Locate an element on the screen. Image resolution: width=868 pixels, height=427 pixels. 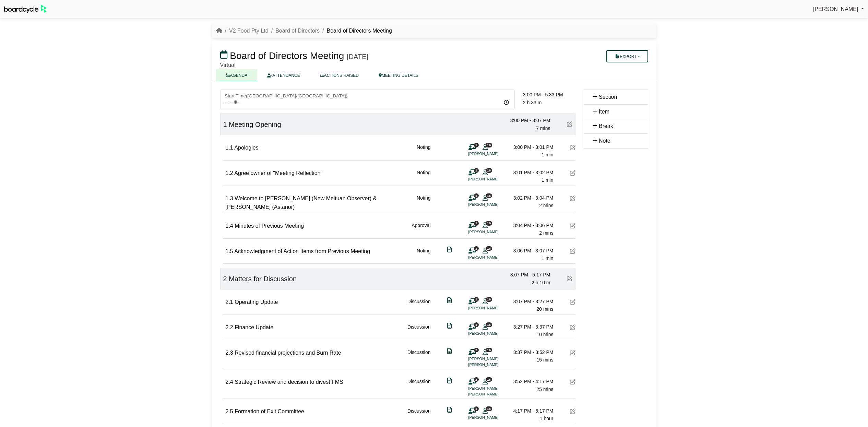
span: Matters for Discussion is located at coordinates (262, 278).